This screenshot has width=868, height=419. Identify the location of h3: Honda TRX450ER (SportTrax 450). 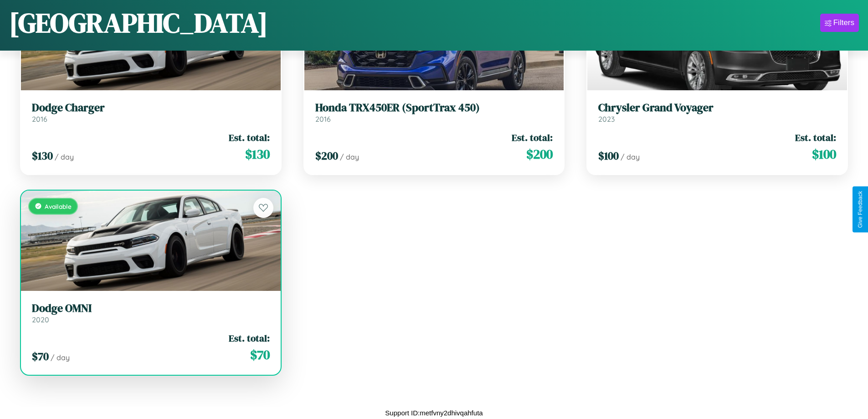
(434, 108).